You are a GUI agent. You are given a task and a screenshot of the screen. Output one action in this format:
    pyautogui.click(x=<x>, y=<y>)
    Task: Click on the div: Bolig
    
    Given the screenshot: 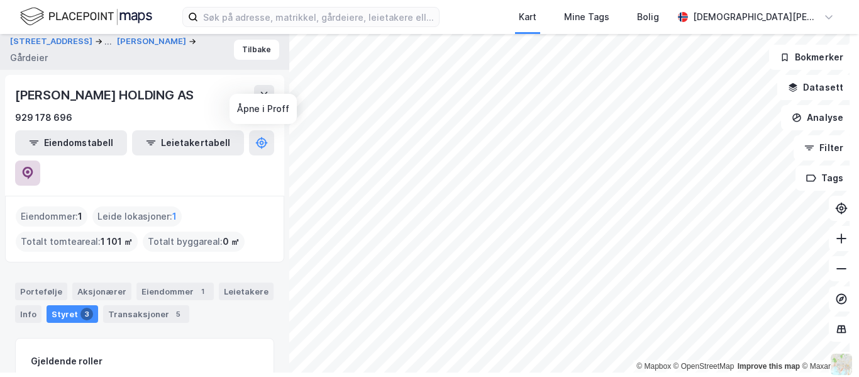 What is the action you would take?
    pyautogui.click(x=648, y=17)
    